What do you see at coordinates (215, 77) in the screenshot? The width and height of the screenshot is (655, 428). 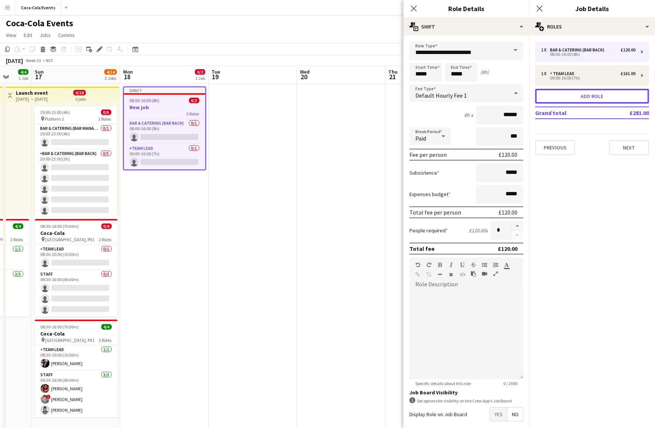 I see `span: 19` at bounding box center [215, 77].